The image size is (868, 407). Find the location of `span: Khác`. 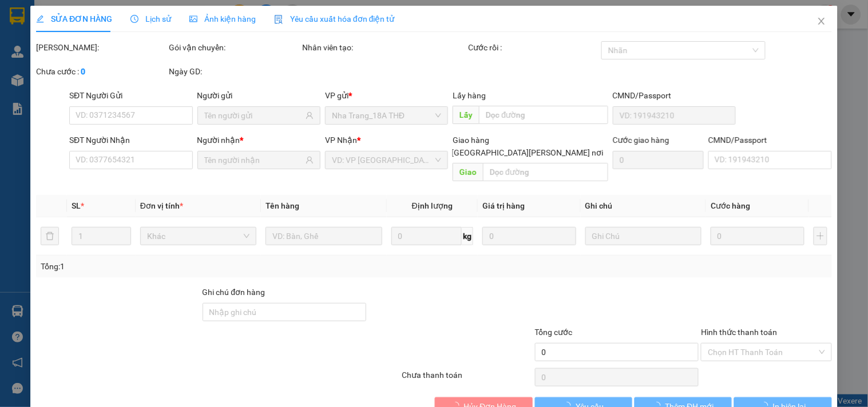

span: Khác is located at coordinates (198, 236).